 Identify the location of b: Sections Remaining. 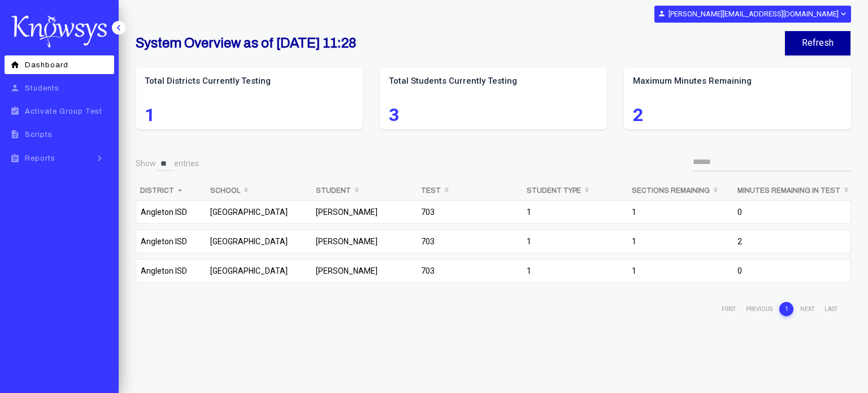
(671, 191).